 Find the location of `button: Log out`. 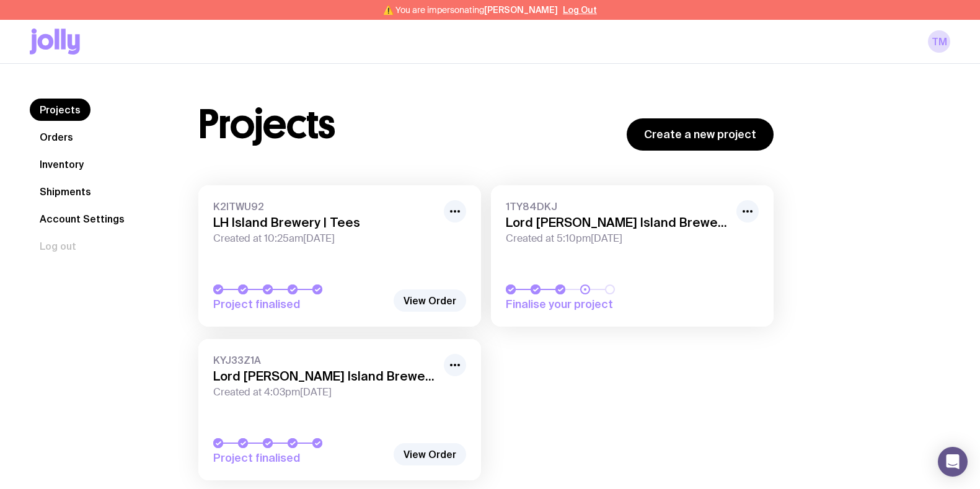

button: Log out is located at coordinates (58, 246).